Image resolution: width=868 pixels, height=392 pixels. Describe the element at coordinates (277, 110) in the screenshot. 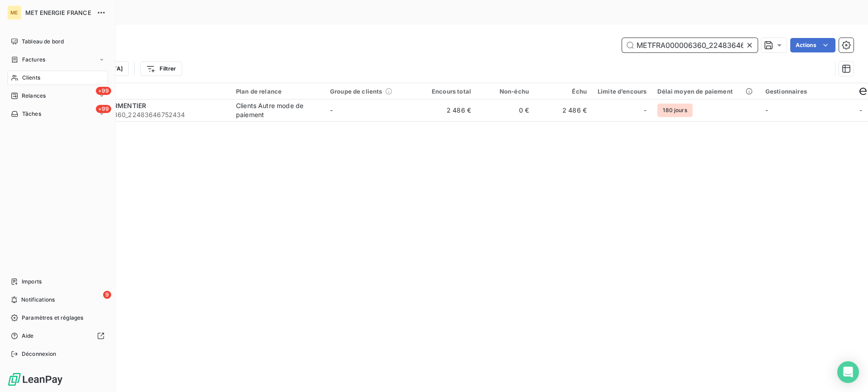

I see `div: Clients Autre mode de paiement` at that location.